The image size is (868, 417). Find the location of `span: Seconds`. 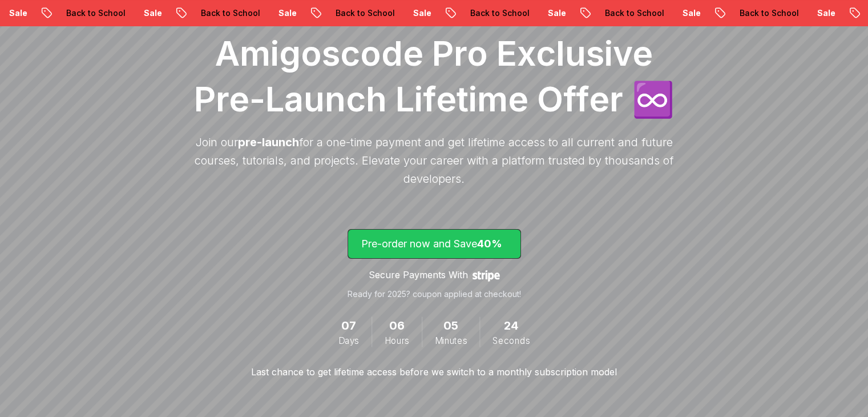

span: Seconds is located at coordinates (511, 340).